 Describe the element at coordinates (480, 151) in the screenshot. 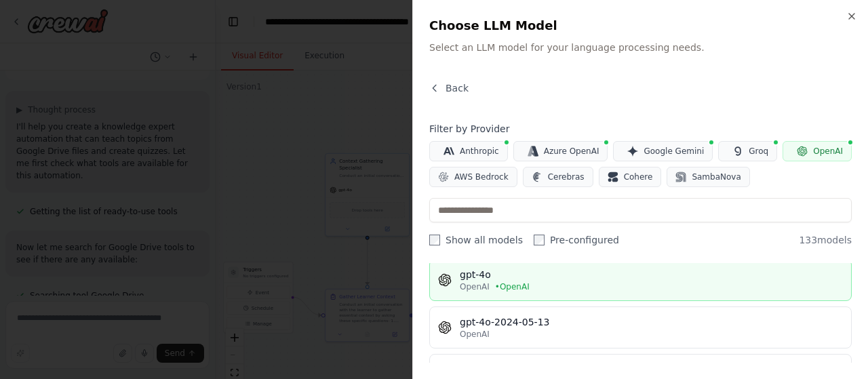

I see `span: Anthropic` at that location.